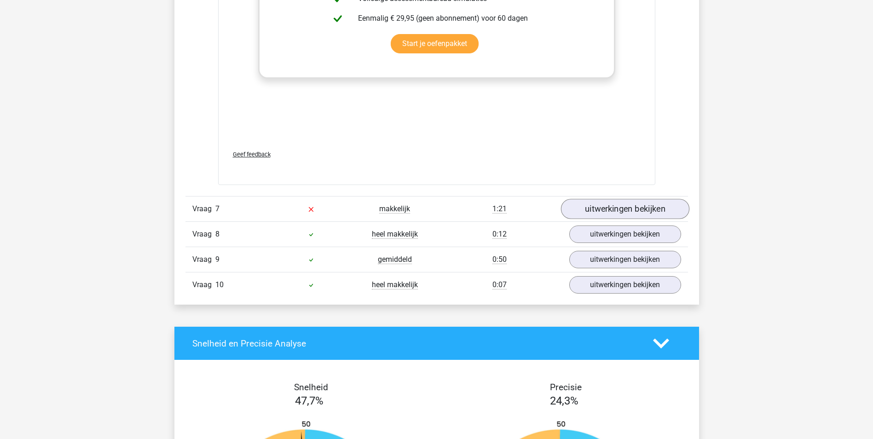 The width and height of the screenshot is (873, 439). What do you see at coordinates (395, 260) in the screenshot?
I see `span: gemiddeld` at bounding box center [395, 260].